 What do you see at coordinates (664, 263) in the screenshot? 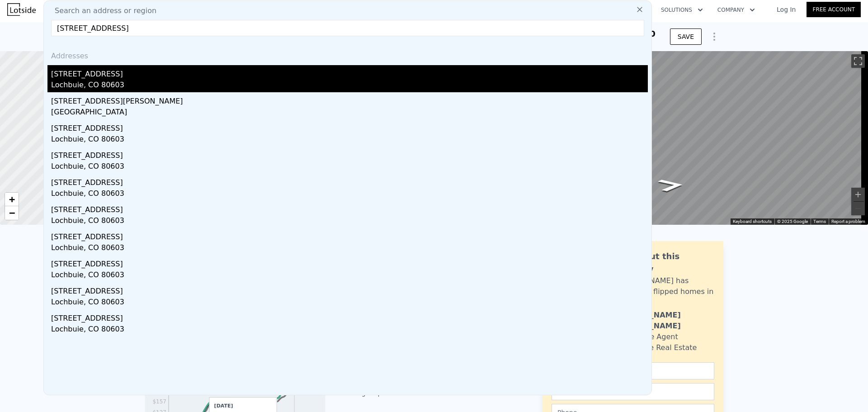
I see `div: Ask about this property` at bounding box center [664, 263].